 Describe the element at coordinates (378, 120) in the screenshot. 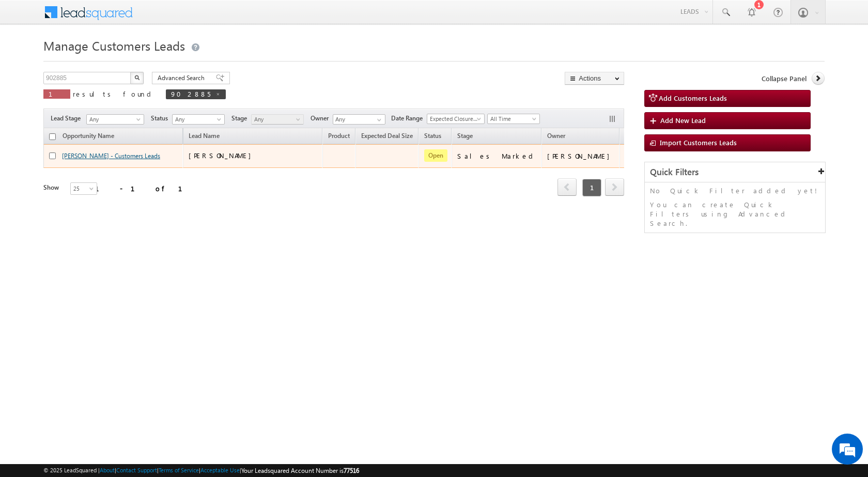

I see `a: Show All Items` at that location.